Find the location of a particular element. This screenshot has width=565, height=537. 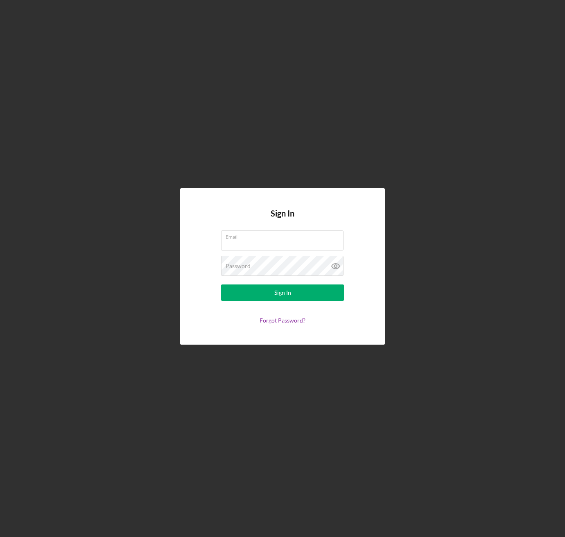

label: Password is located at coordinates (238, 266).